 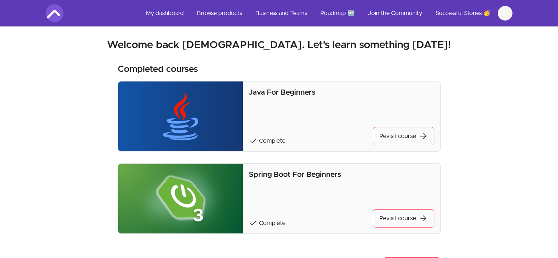 What do you see at coordinates (337, 13) in the screenshot?
I see `a: Roadmap 🆕` at bounding box center [337, 13].